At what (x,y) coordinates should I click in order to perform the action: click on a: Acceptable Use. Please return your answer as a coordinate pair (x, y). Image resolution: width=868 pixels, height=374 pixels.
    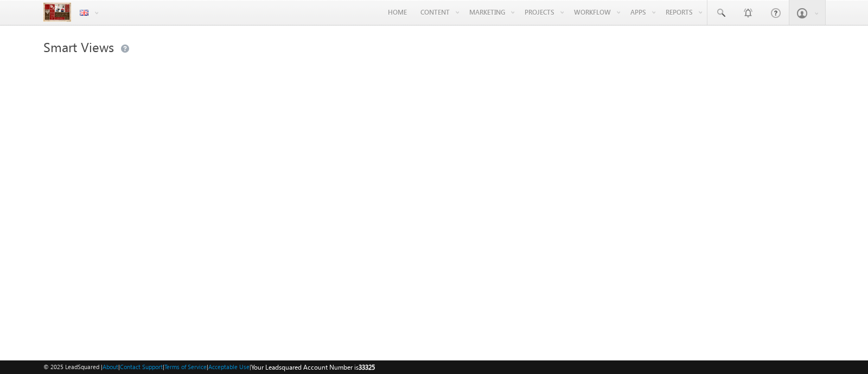
    Looking at the image, I should click on (229, 367).